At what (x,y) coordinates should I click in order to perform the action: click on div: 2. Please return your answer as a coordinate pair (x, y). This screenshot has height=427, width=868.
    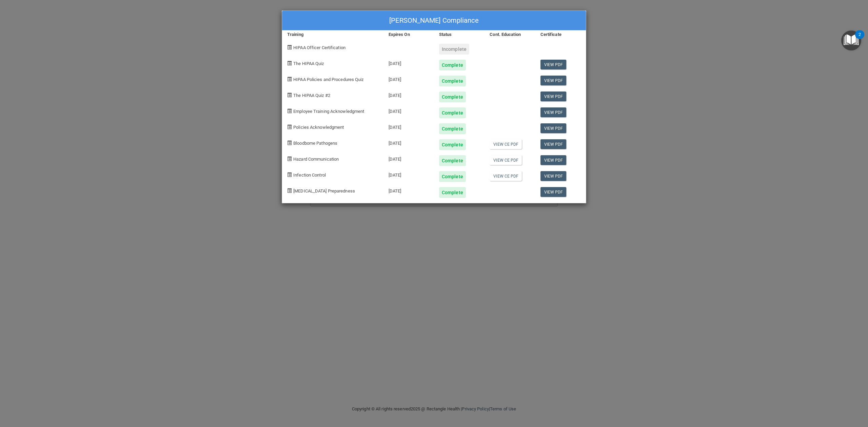
    Looking at the image, I should click on (860, 39).